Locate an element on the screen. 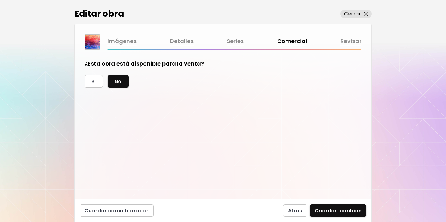 This screenshot has height=222, width=446. button: No is located at coordinates (118, 81).